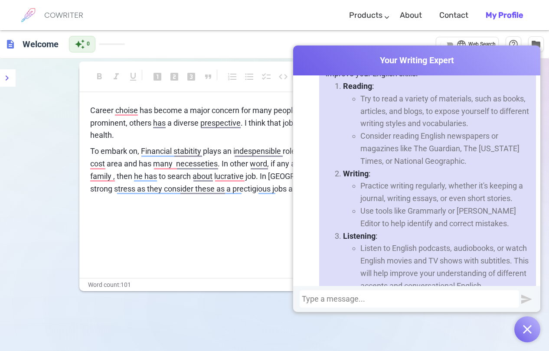 This screenshot has height=351, width=549. Describe the element at coordinates (80, 44) in the screenshot. I see `span: auto_awesome` at that location.